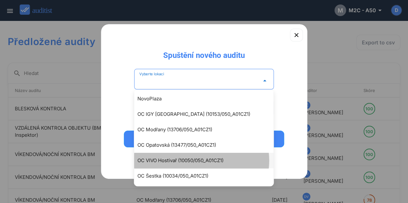 The image size is (408, 203). I want to click on div: NovoPlaza, so click(207, 99).